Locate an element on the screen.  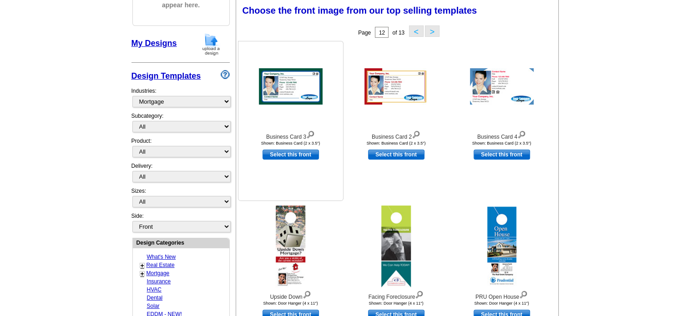
span: Page is located at coordinates (364, 33).